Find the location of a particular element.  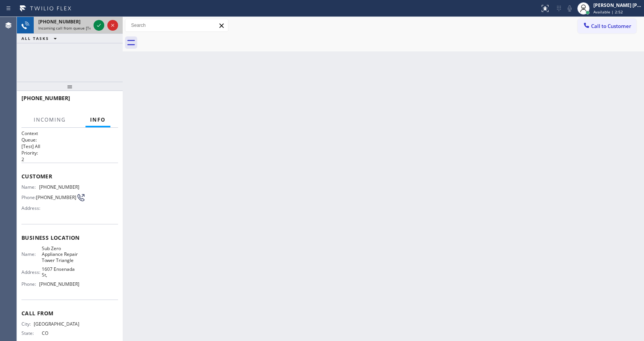

button: ALL TASKS is located at coordinates (40, 38).